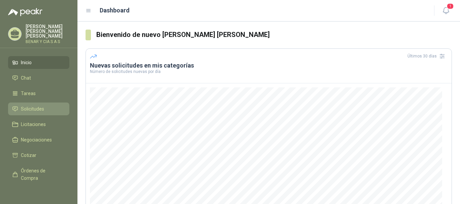 Image resolution: width=460 pixels, height=204 pixels. I want to click on a: Órdenes de Compra, so click(39, 175).